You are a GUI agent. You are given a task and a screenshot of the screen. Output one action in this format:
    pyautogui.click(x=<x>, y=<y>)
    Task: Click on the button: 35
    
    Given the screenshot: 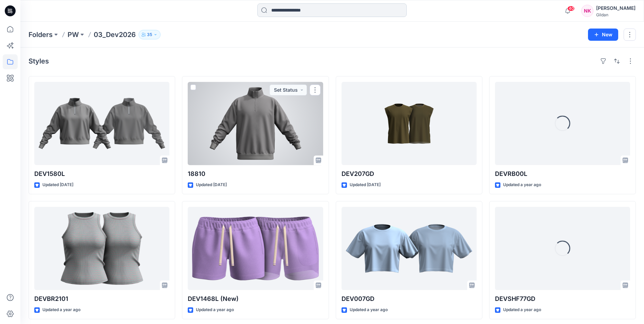 What is the action you would take?
    pyautogui.click(x=150, y=35)
    